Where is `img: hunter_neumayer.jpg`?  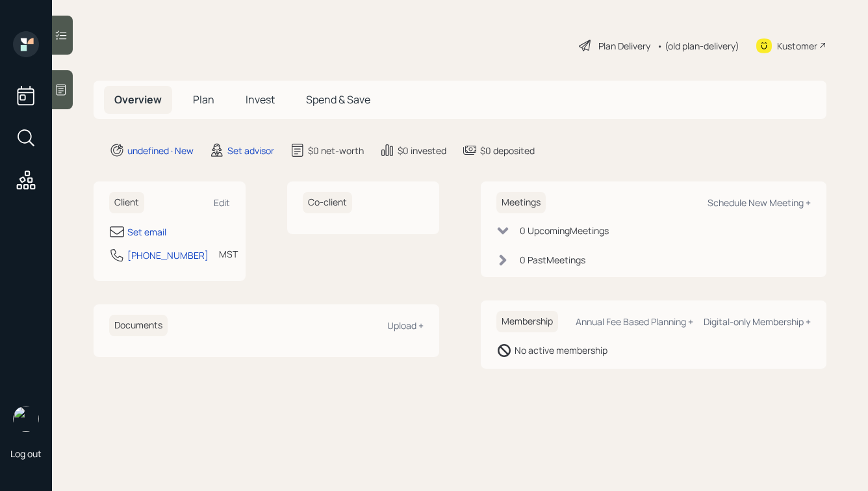 img: hunter_neumayer.jpg is located at coordinates (26, 419).